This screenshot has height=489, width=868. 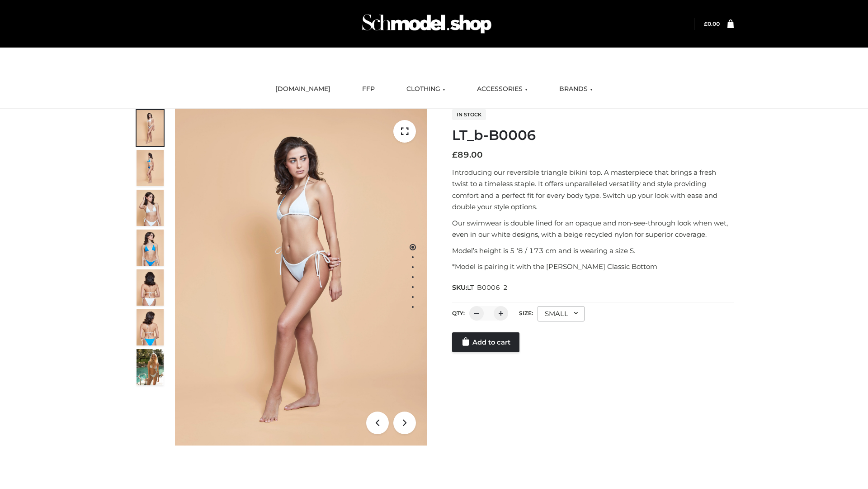 I want to click on span: SKU:, so click(x=480, y=288).